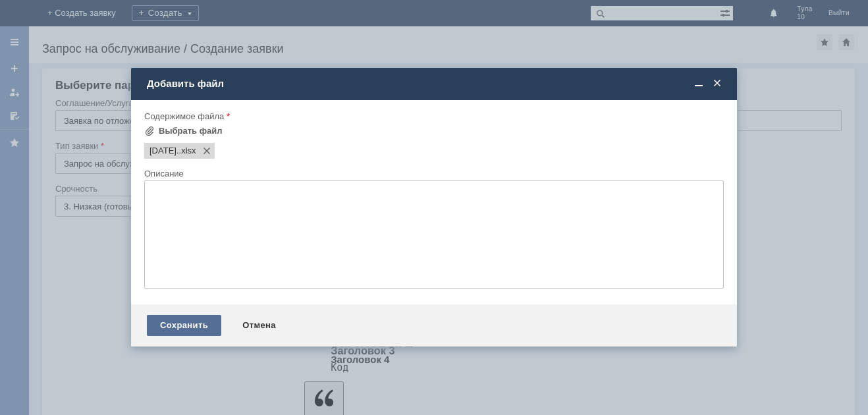 Image resolution: width=868 pixels, height=415 pixels. What do you see at coordinates (190, 131) in the screenshot?
I see `div: Выбрать файл` at bounding box center [190, 131].